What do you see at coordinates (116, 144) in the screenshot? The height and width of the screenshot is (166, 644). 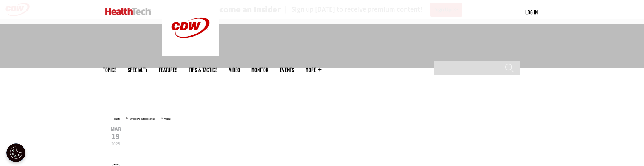 I see `span: 2025` at bounding box center [116, 144].